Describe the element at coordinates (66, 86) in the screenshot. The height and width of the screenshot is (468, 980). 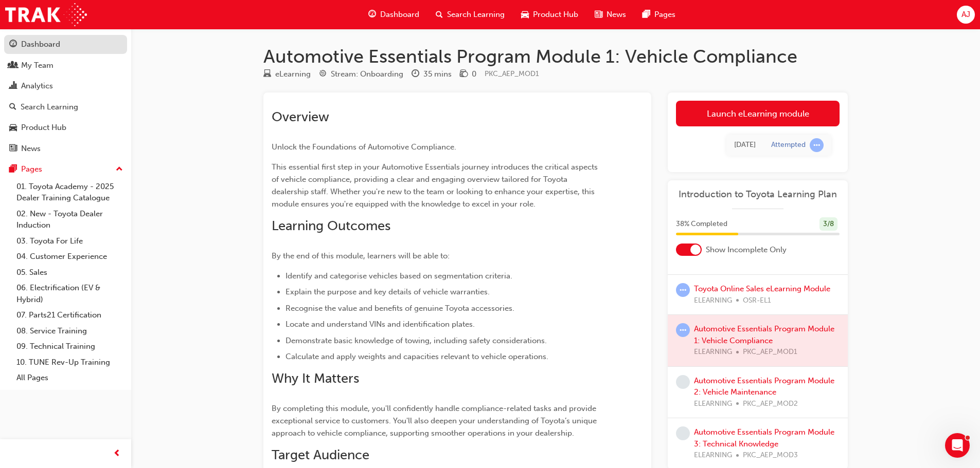
I see `a: Analytics` at that location.